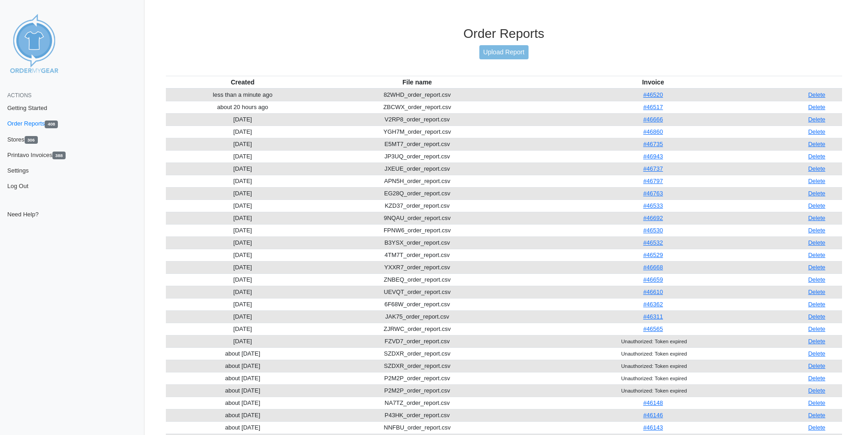  What do you see at coordinates (418, 414) in the screenshot?
I see `td: P43HK_order_report.csv` at bounding box center [418, 414].